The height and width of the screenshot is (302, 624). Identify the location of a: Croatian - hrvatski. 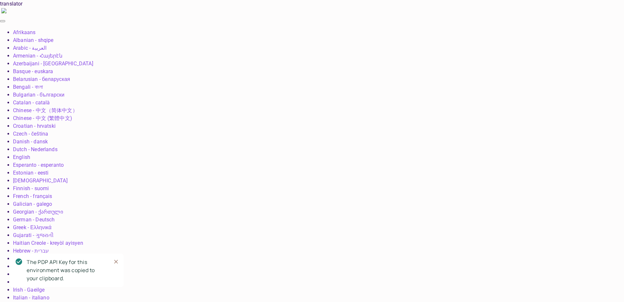
(34, 126).